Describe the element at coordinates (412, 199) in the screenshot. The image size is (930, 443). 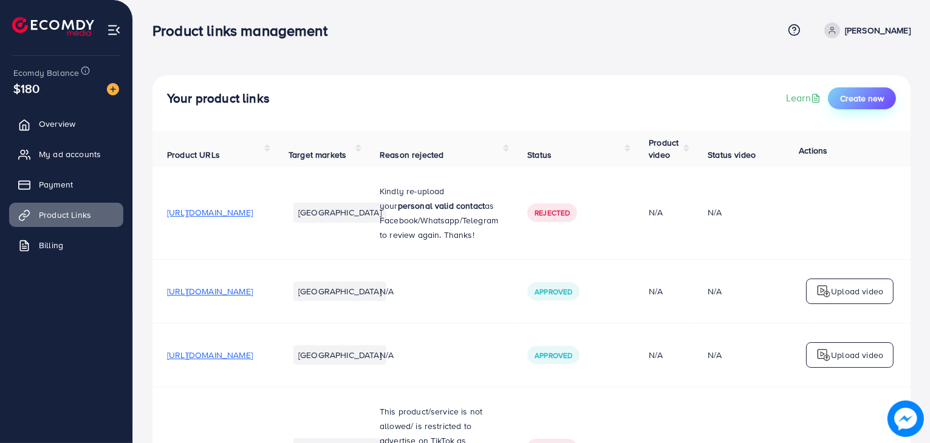
I see `span: Kindly re-upload your` at that location.